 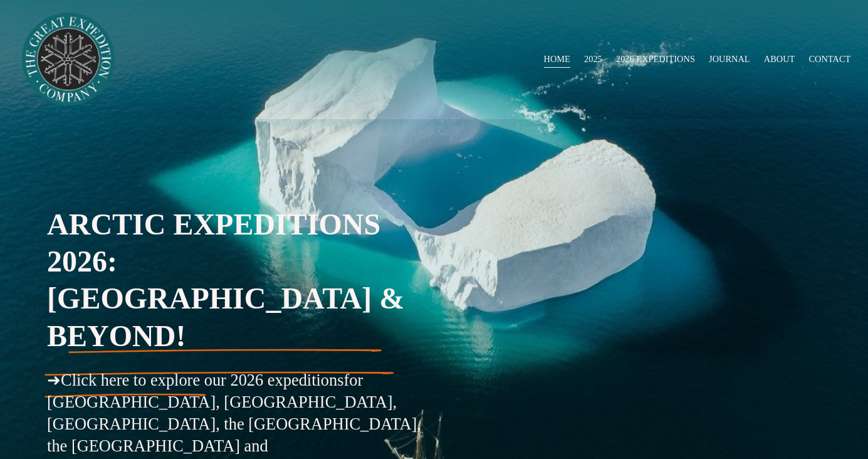 I want to click on img: Arctic Expeditions, so click(x=68, y=60).